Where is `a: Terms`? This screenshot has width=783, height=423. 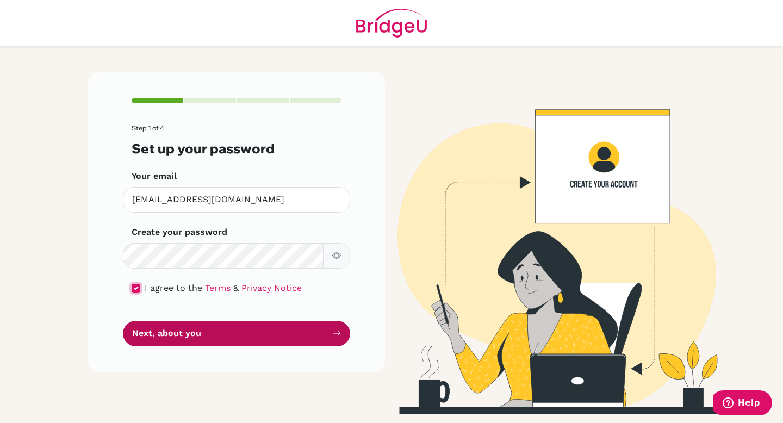 a: Terms is located at coordinates (217, 288).